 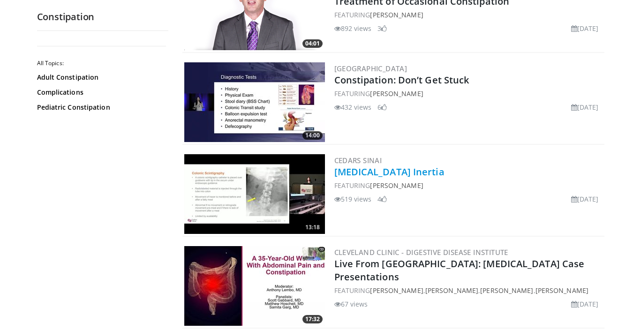 I want to click on span: 04:01, so click(x=312, y=44).